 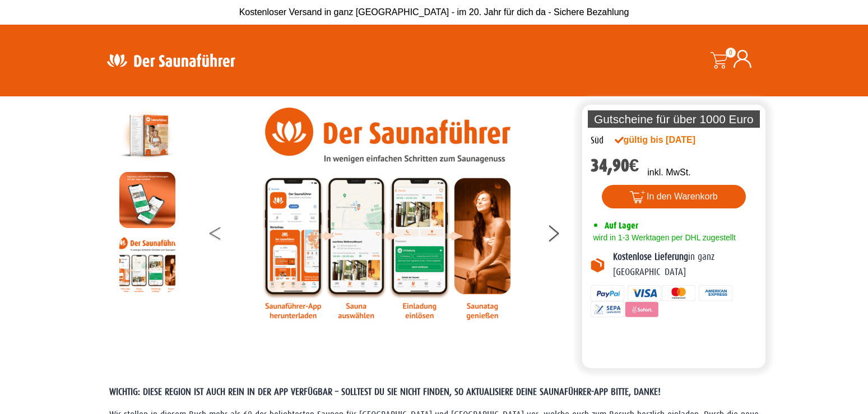 I want to click on p: Gutscheine für über 1000 Euro, so click(x=674, y=119).